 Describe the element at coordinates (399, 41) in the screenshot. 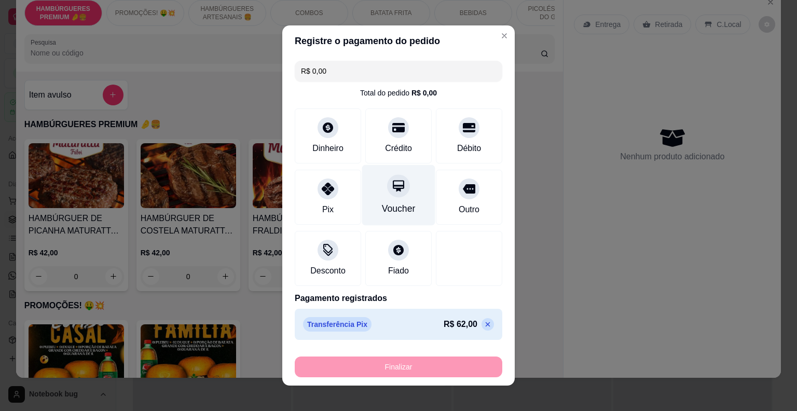

I see `header: Registre o pagamento do pedido` at that location.